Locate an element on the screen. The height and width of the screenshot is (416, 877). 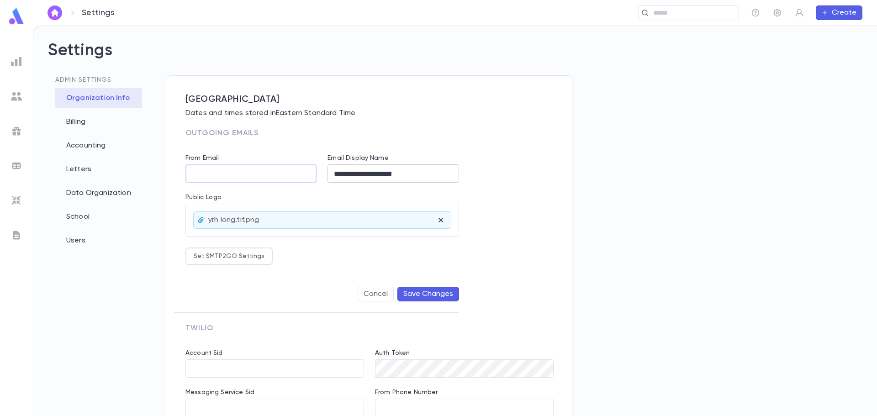
h2: Settings is located at coordinates (455, 58).